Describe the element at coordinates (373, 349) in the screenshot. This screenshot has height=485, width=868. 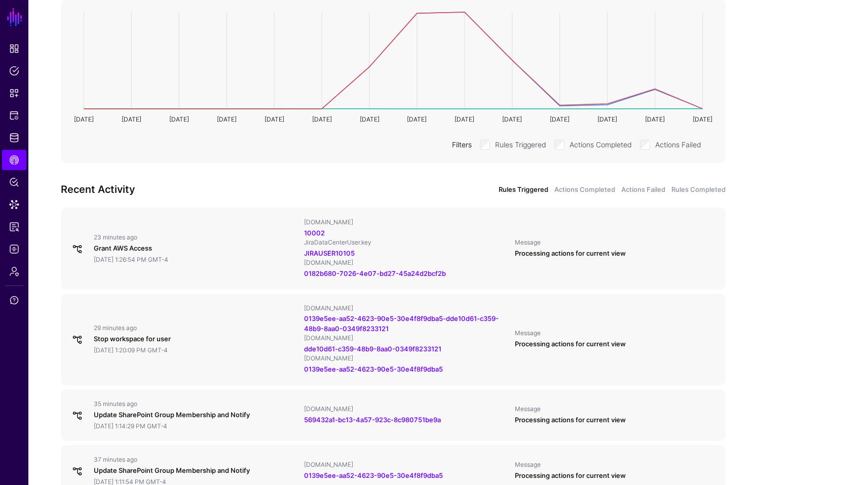
I see `a: dde10d61-c359-48b9-8aa0-0349f8233121` at that location.